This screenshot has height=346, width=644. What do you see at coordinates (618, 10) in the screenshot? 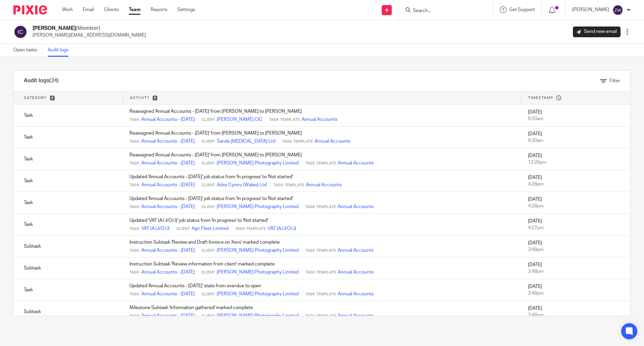
I see `img: svg%3E` at bounding box center [618, 10].